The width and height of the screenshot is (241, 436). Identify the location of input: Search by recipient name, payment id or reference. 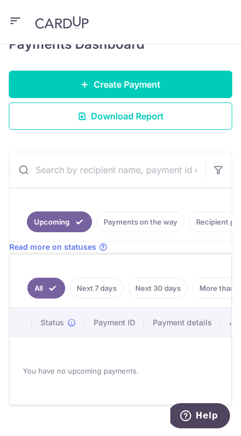
(107, 170).